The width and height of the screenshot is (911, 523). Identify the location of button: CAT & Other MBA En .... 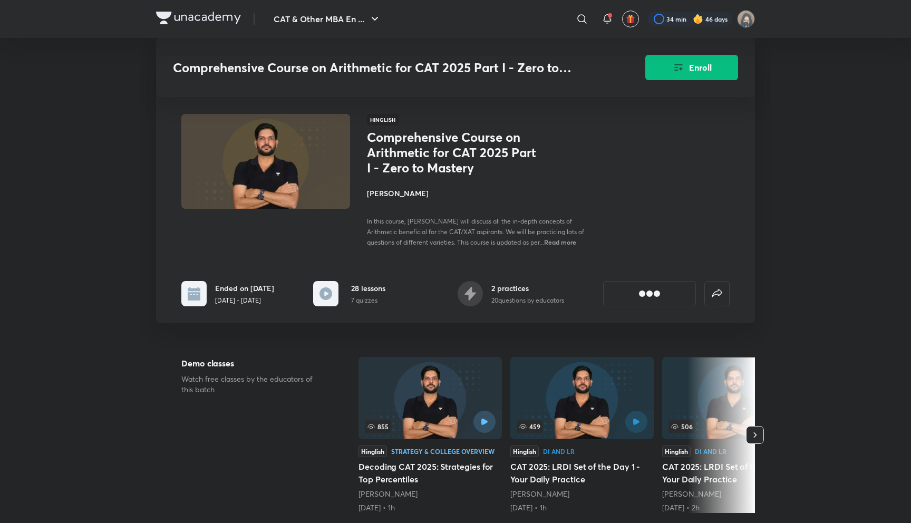
(327, 19).